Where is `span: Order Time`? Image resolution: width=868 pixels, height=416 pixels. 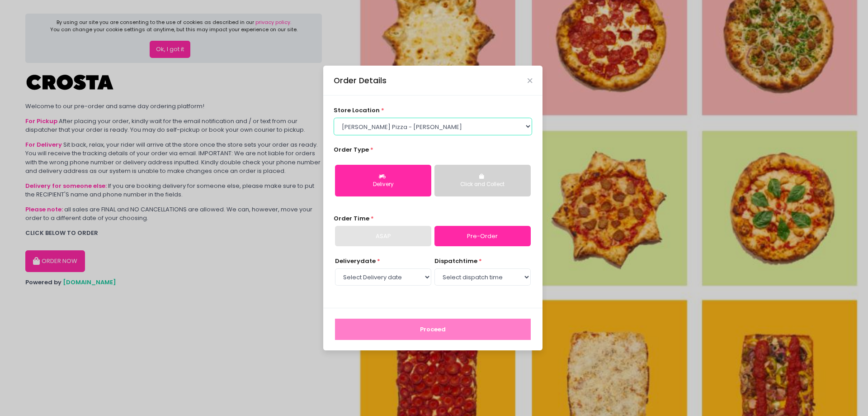 span: Order Time is located at coordinates (351, 218).